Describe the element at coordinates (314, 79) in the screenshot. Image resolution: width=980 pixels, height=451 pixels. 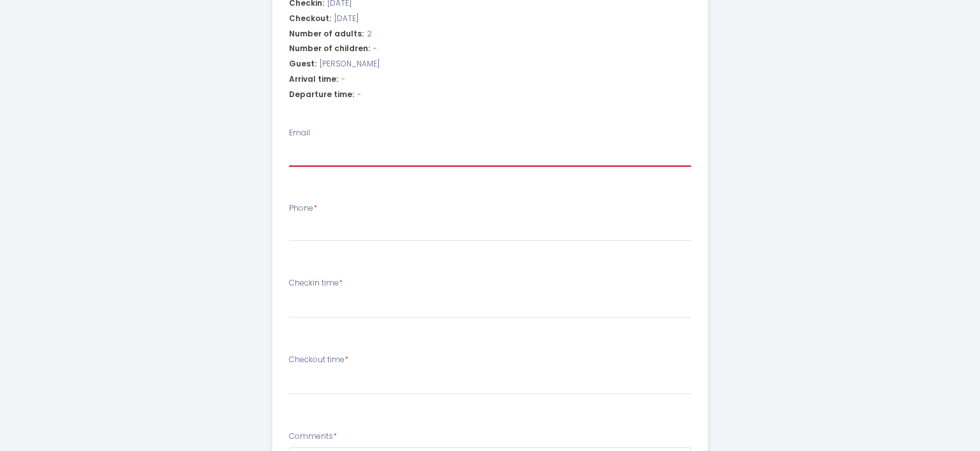
I see `span: Arrival time:` at that location.